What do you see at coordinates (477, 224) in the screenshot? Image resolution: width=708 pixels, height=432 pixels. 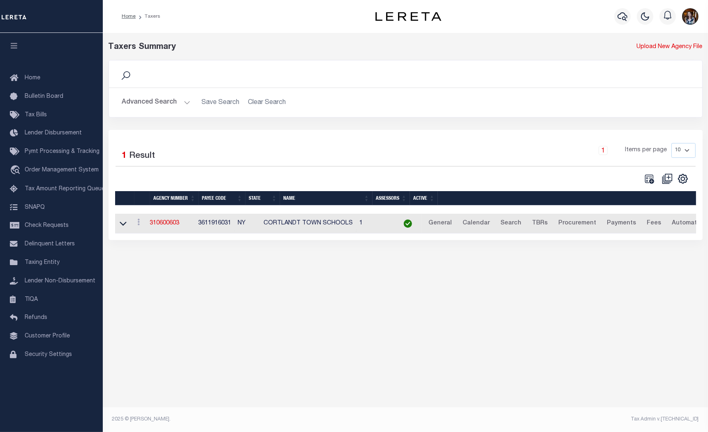 I see `a: Calendar` at bounding box center [477, 224].